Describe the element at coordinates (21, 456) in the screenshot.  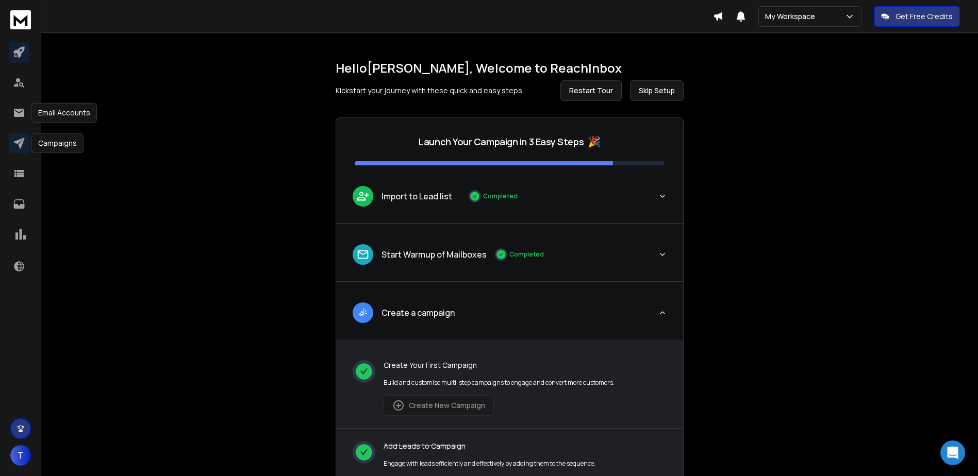
I see `span: T` at that location.